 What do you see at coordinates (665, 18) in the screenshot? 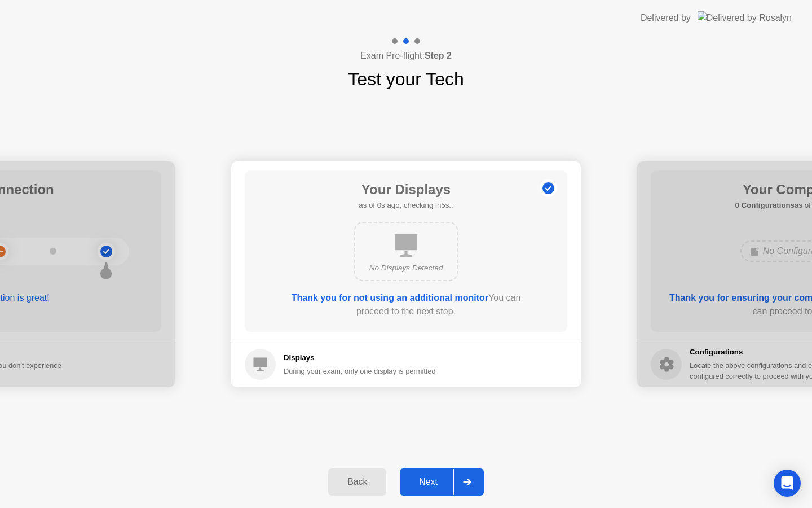
I see `div: Delivered by` at bounding box center [665, 18].